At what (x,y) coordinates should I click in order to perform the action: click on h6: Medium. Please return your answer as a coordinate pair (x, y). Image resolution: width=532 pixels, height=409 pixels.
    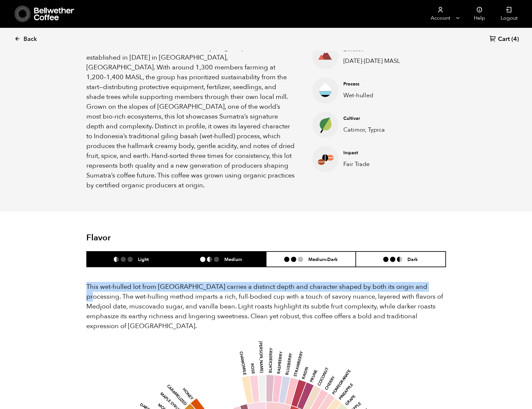
    Looking at the image, I should click on (233, 259).